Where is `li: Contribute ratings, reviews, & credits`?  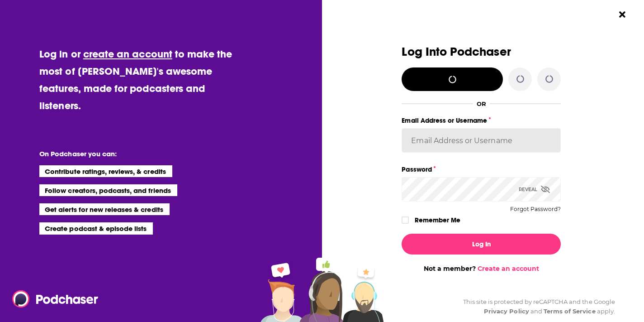
li: Contribute ratings, reviews, & credits is located at coordinates (106, 171).